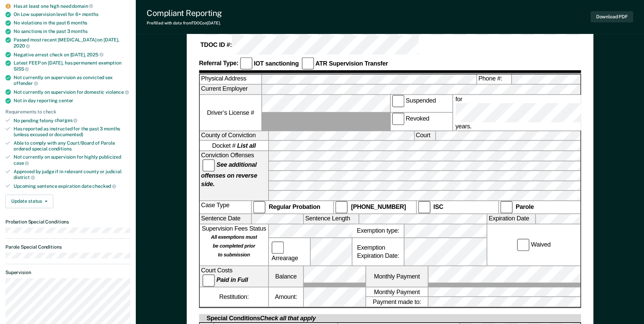 The image size is (644, 324). Describe the element at coordinates (261, 318) in the screenshot. I see `div: Special Conditions` at that location.